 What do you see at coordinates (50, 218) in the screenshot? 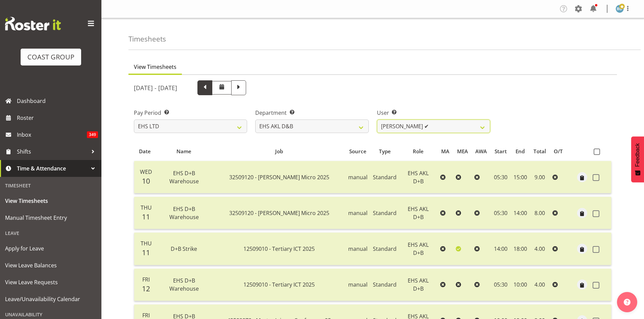
I see `a: Manual Timesheet Entry` at bounding box center [50, 218].